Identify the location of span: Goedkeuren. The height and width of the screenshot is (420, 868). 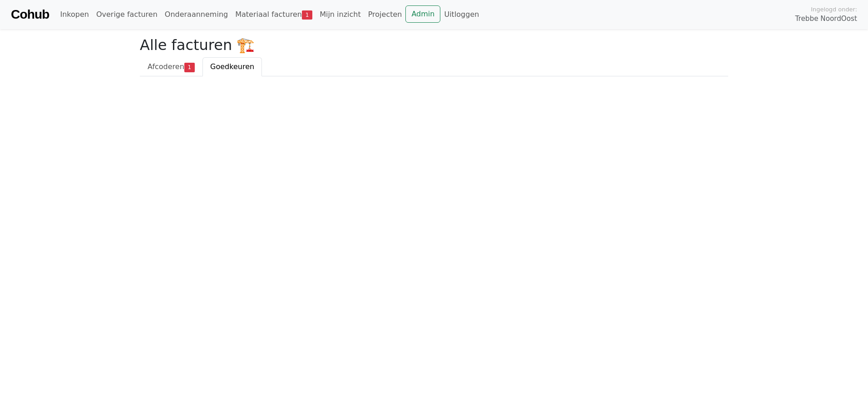
(232, 66).